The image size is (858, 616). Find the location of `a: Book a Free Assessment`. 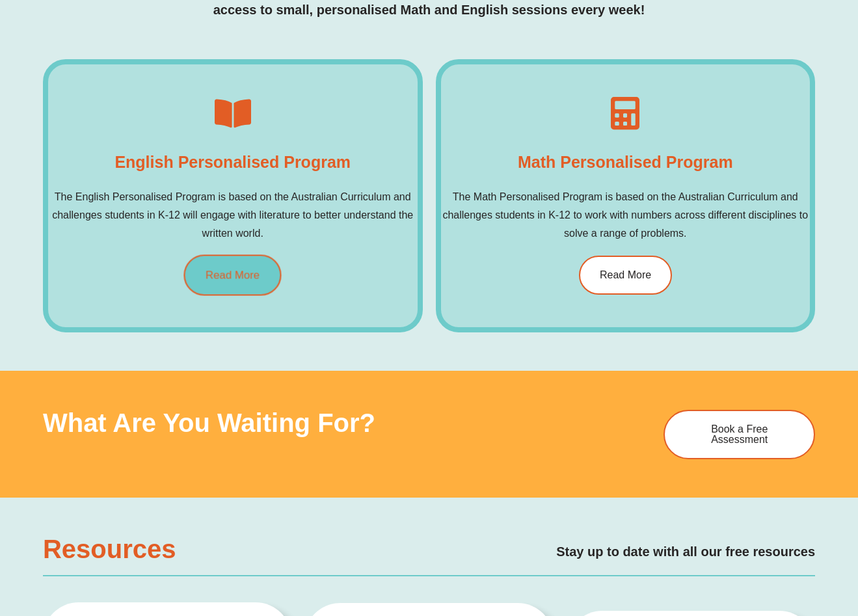

a: Book a Free Assessment is located at coordinates (739, 435).